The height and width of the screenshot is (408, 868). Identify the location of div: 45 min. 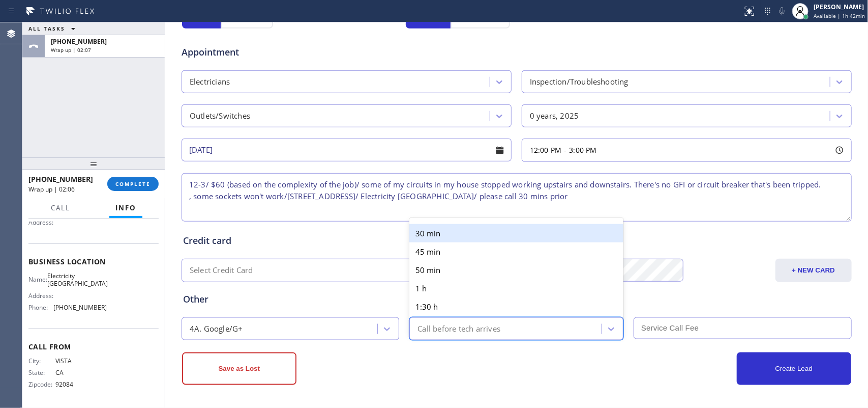
(516, 252).